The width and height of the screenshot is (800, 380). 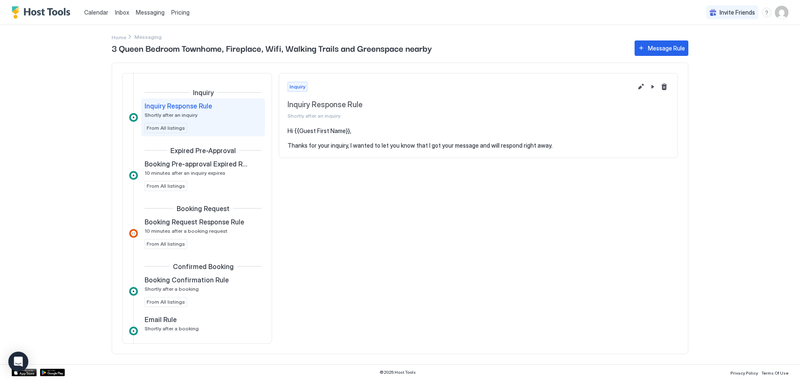 What do you see at coordinates (767, 12) in the screenshot?
I see `div: menu` at bounding box center [767, 12].